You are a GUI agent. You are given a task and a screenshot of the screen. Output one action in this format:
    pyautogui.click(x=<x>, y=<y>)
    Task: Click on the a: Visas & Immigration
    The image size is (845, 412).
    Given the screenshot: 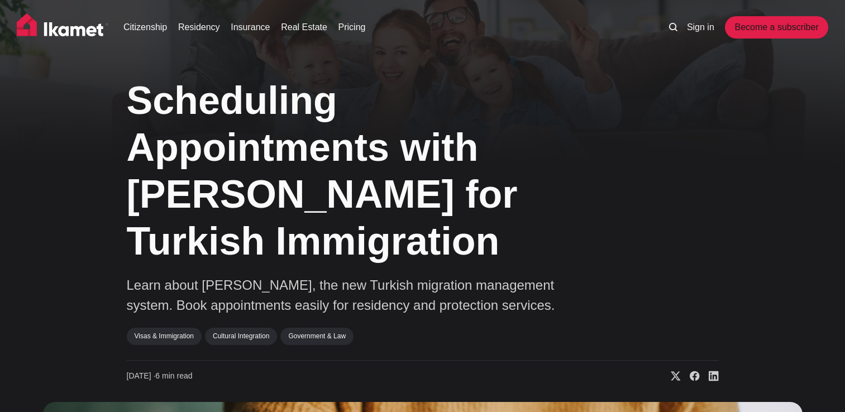 What is the action you would take?
    pyautogui.click(x=164, y=336)
    